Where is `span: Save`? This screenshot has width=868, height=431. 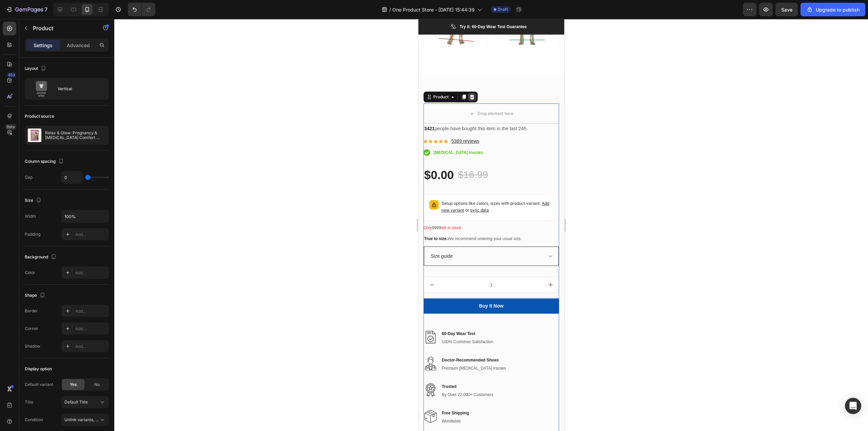
span: Save is located at coordinates (787, 9).